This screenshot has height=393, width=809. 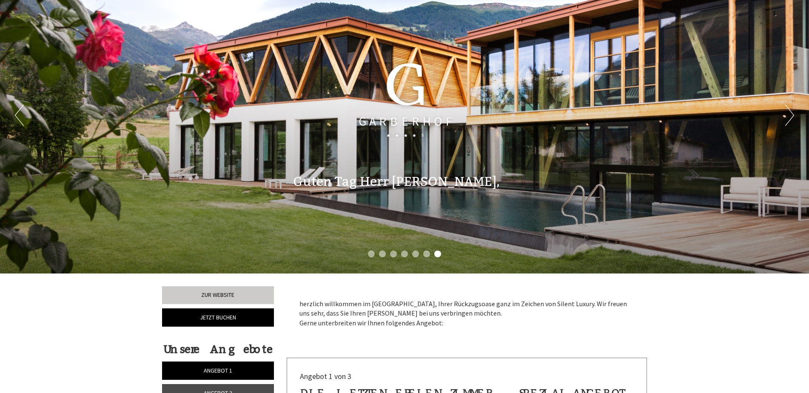 What do you see at coordinates (19, 115) in the screenshot?
I see `button: Previous` at bounding box center [19, 115].